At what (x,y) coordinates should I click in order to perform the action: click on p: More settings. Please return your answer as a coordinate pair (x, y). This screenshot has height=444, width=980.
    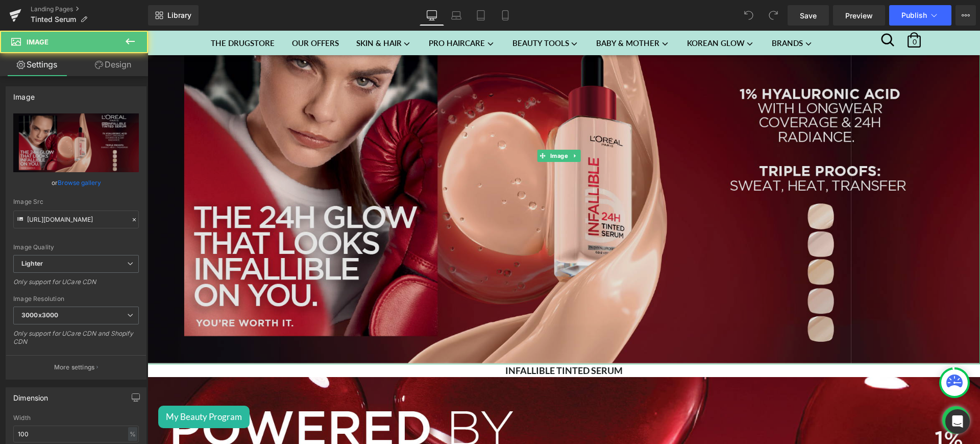
    Looking at the image, I should click on (74, 367).